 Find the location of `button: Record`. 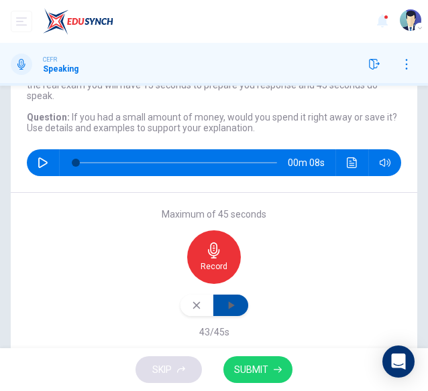

button: Record is located at coordinates (214, 257).